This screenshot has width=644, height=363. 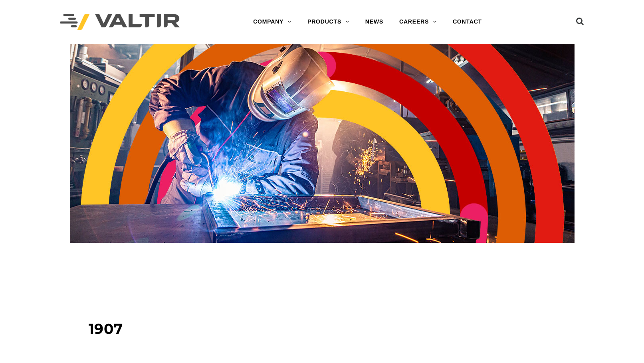 What do you see at coordinates (328, 22) in the screenshot?
I see `a: PRODUCTS` at bounding box center [328, 22].